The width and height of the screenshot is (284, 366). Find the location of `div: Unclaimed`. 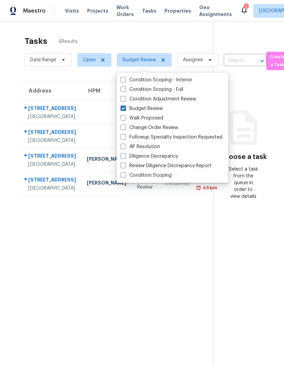

div: Unclaimed is located at coordinates (177, 184).